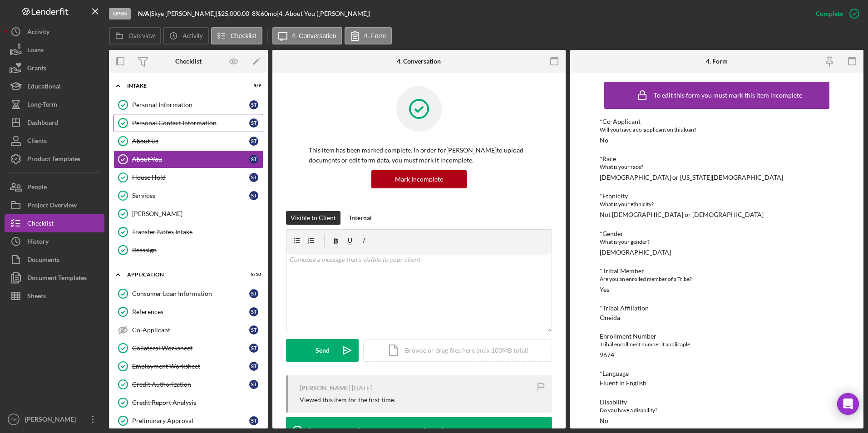 The width and height of the screenshot is (868, 433). What do you see at coordinates (314, 36) in the screenshot?
I see `label: 4. Conversation` at bounding box center [314, 36].